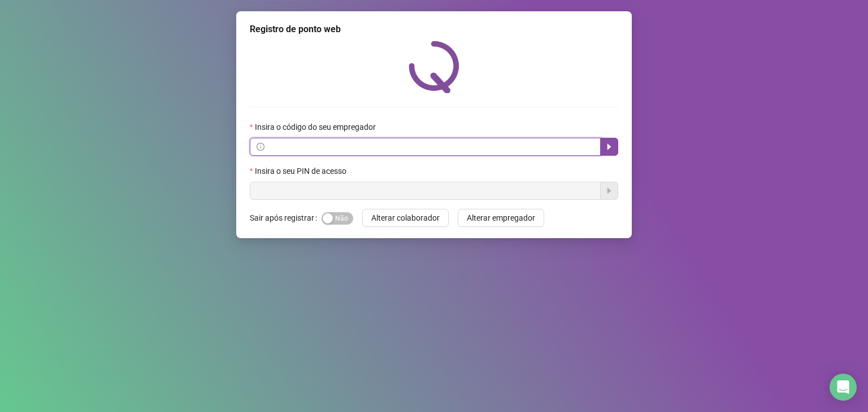  Describe the element at coordinates (285, 218) in the screenshot. I see `label: Sair após registrar` at that location.